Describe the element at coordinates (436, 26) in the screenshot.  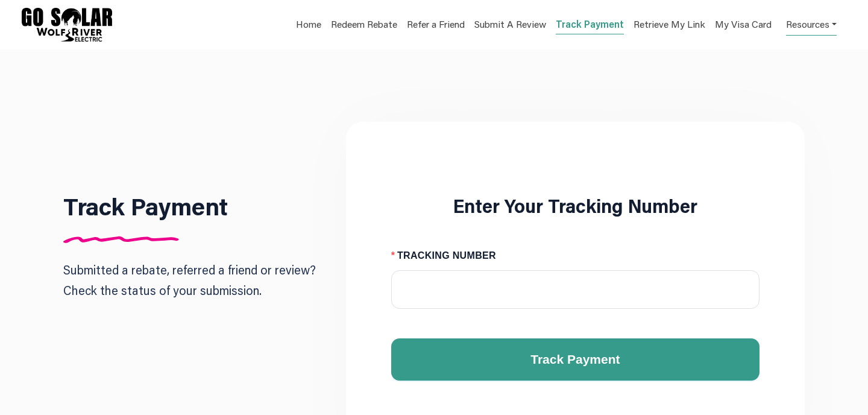
I see `a: Refer a Friend` at that location.